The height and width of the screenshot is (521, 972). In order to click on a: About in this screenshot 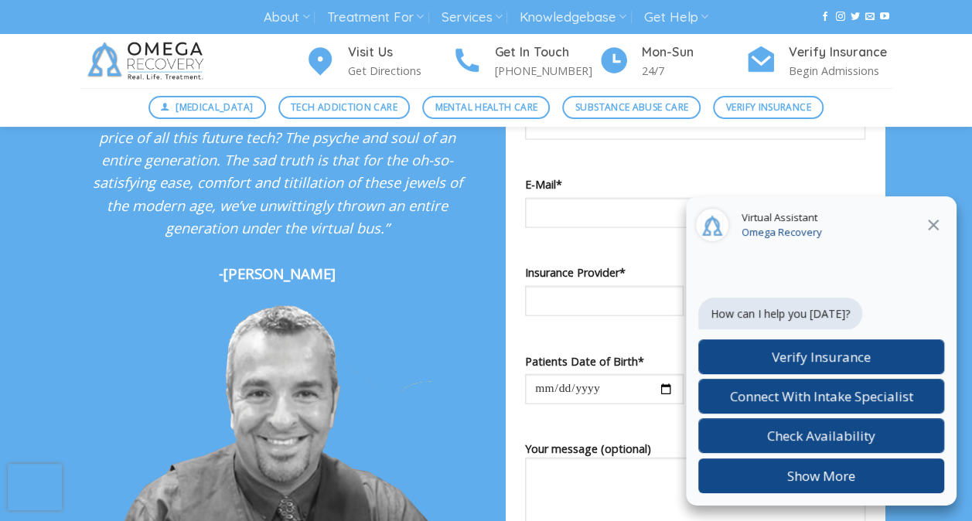, I will do `click(286, 17)`.